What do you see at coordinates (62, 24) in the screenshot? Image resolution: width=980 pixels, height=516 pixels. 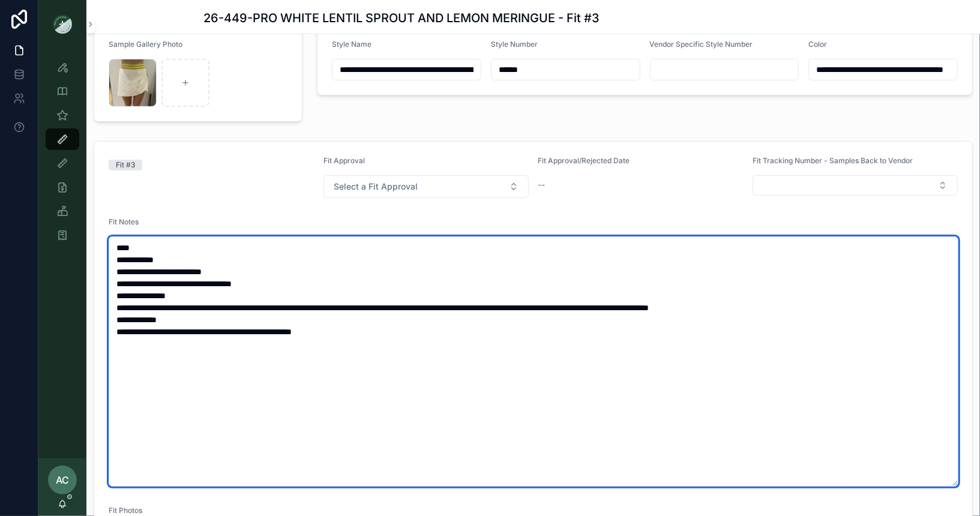 I see `img: App logo` at bounding box center [62, 24].